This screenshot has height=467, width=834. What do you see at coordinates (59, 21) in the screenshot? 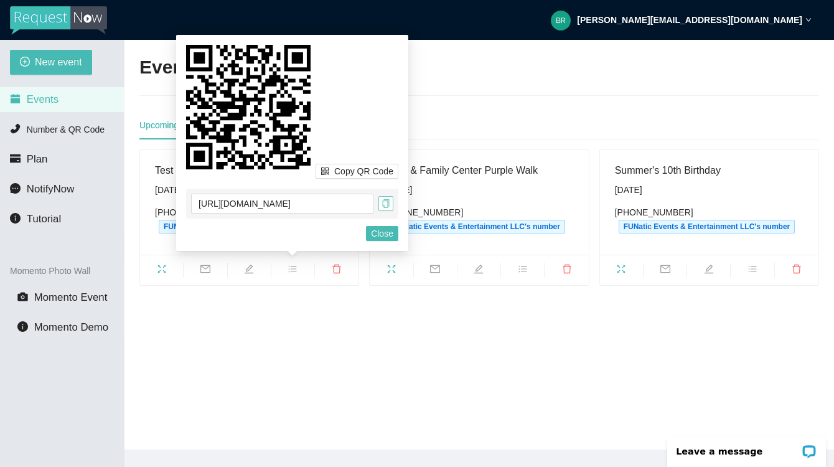
I see `img: RequestNow` at bounding box center [59, 21].